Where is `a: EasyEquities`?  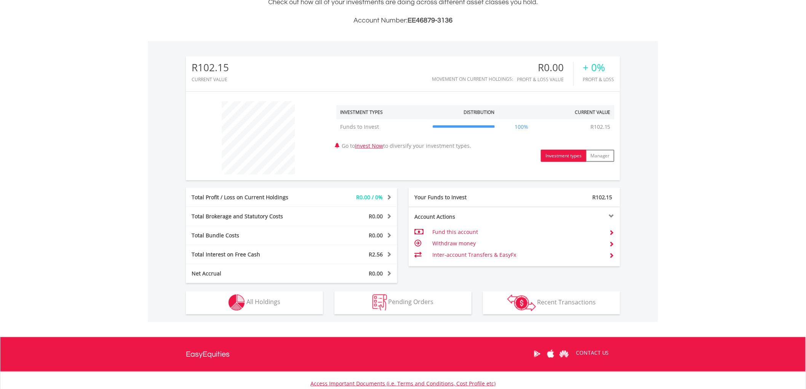 a: EasyEquities is located at coordinates (207, 354).